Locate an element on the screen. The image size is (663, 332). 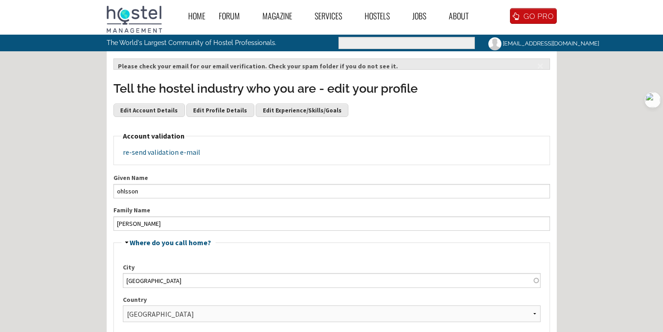
div: Please check your email for our email verification. Check your spam folder if you do not see it. is located at coordinates (332, 64).